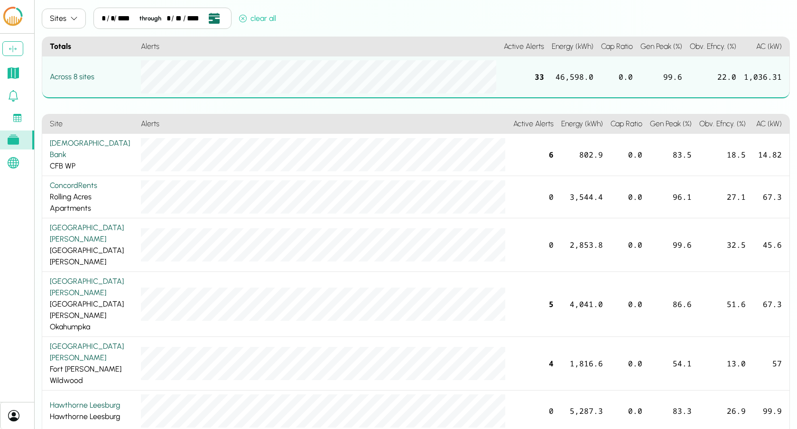 This screenshot has height=429, width=797. I want to click on img: LCOE.ai, so click(13, 17).